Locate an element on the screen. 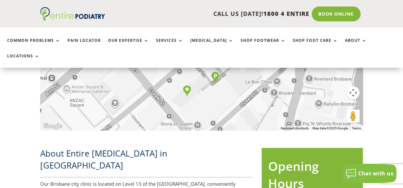 The height and width of the screenshot is (188, 403). img: Google is located at coordinates (53, 126).